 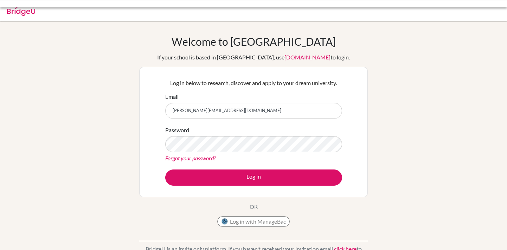 What do you see at coordinates (177, 130) in the screenshot?
I see `label: Password` at bounding box center [177, 130].